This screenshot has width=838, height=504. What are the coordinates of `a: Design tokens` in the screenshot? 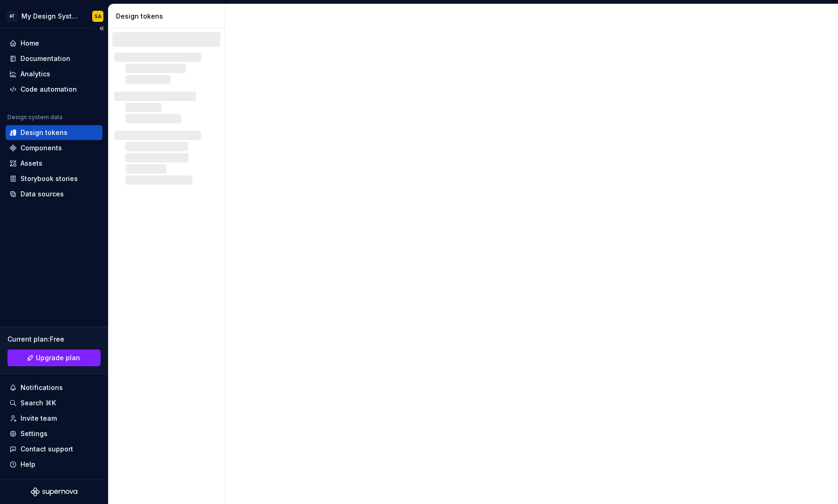 It's located at (54, 132).